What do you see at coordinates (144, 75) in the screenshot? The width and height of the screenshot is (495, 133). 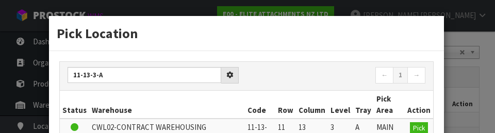 I see `input: Search locations` at bounding box center [144, 75].